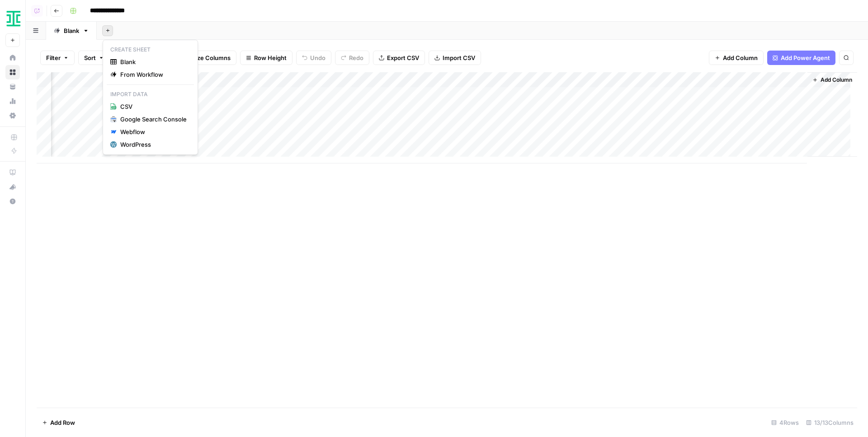 The width and height of the screenshot is (868, 437). I want to click on span: Redo, so click(357, 57).